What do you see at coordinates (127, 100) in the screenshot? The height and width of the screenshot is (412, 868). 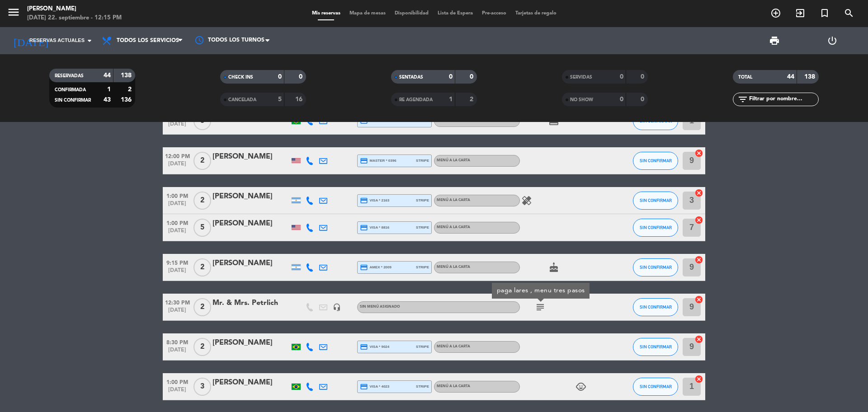 I see `strong: 136` at bounding box center [127, 100].